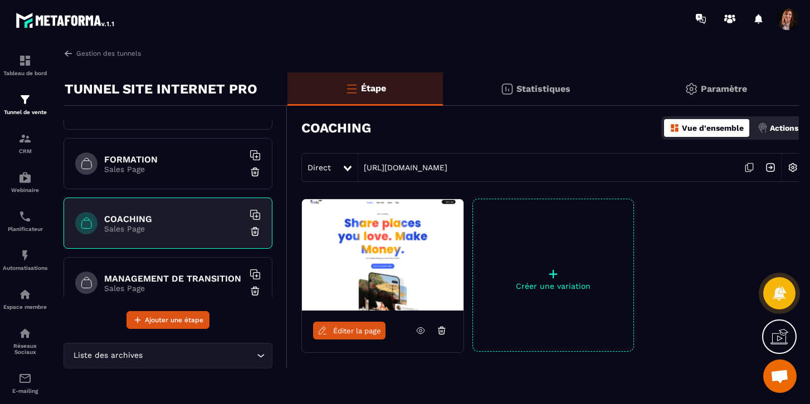  What do you see at coordinates (66, 20) in the screenshot?
I see `img: logo` at bounding box center [66, 20].